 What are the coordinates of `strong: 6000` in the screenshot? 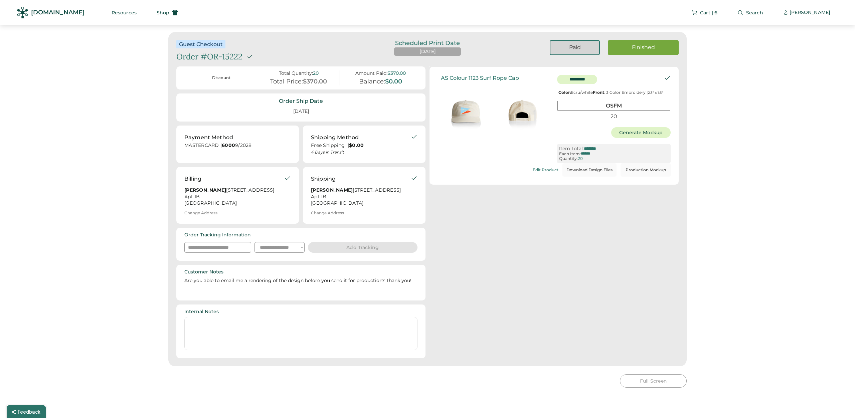 It's located at (229, 145).